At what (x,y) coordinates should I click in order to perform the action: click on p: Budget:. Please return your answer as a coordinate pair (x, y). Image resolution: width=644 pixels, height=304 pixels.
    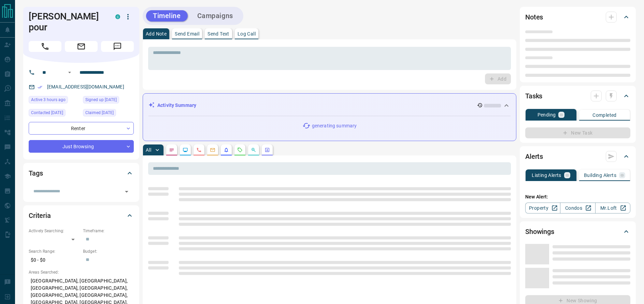
    Looking at the image, I should click on (108, 251).